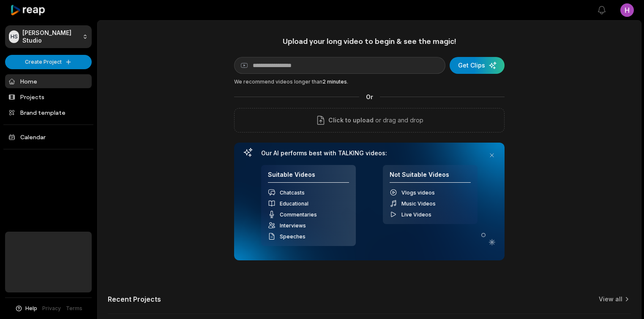 This screenshot has height=319, width=644. Describe the element at coordinates (48, 137) in the screenshot. I see `a: Calendar` at that location.